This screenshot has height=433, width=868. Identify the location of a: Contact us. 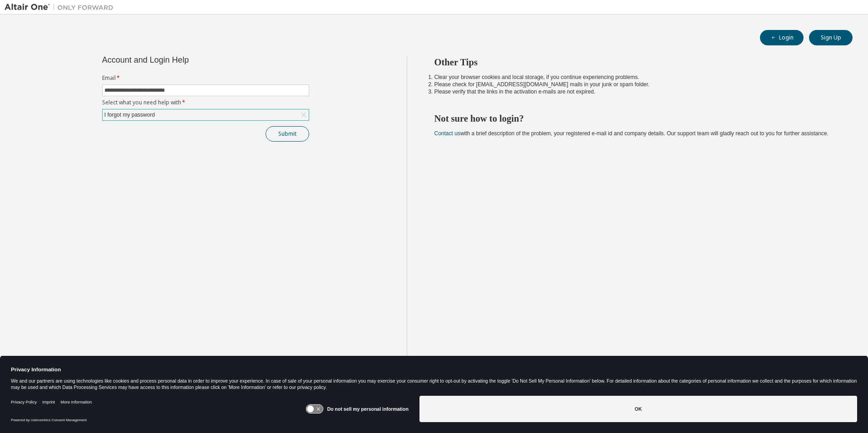
(447, 133).